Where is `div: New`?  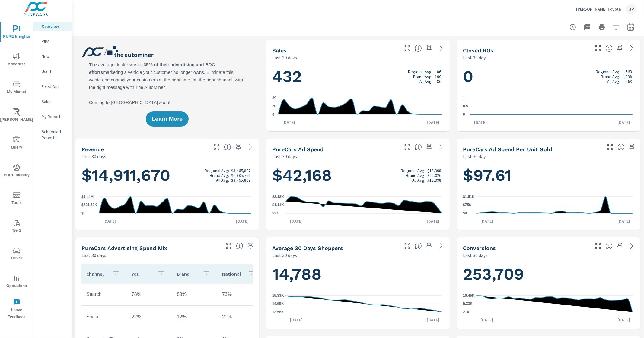
div: New is located at coordinates (52, 56).